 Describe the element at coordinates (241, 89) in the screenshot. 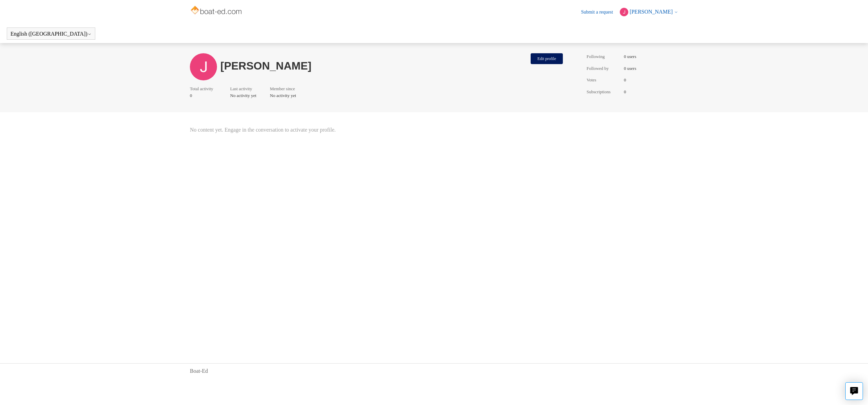

I see `span: Last activity` at that location.